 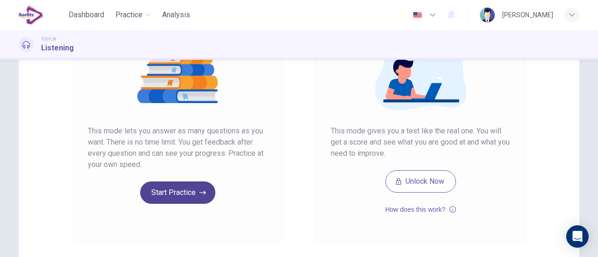 What do you see at coordinates (57, 48) in the screenshot?
I see `h1: Listening` at bounding box center [57, 48].